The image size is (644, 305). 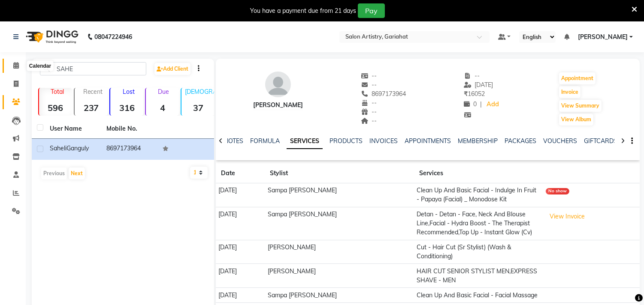 I want to click on th: Date, so click(x=240, y=173).